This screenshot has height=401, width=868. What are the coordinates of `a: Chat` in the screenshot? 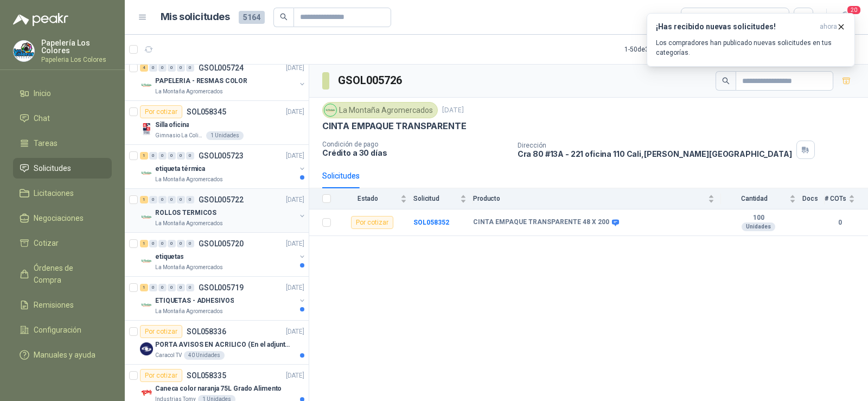 It's located at (62, 119).